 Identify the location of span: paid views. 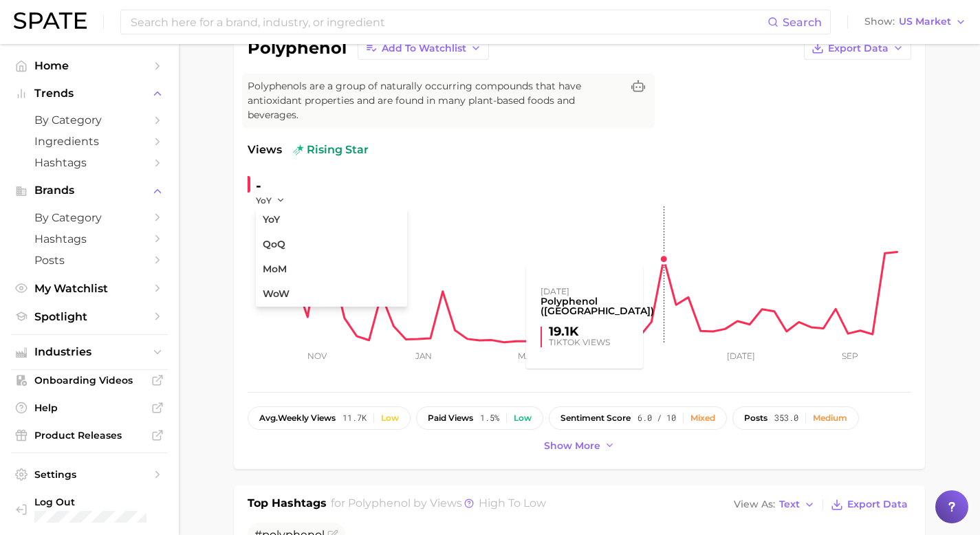
(450, 418).